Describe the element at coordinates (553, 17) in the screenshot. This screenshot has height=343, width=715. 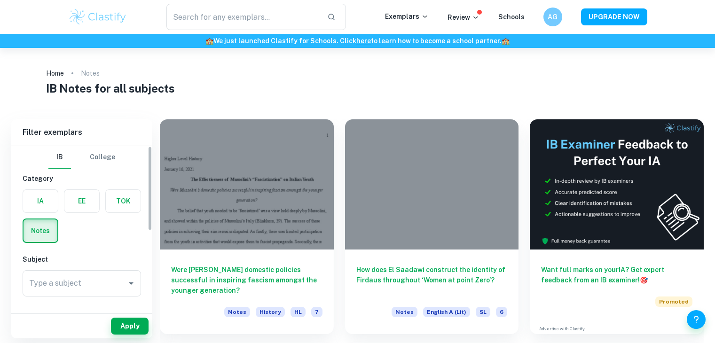
I see `button: AG` at that location.